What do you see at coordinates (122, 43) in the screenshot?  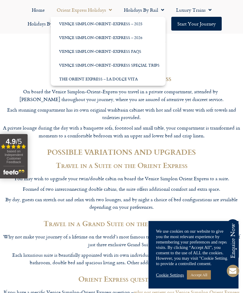 I see `h1: Further information` at bounding box center [122, 43].